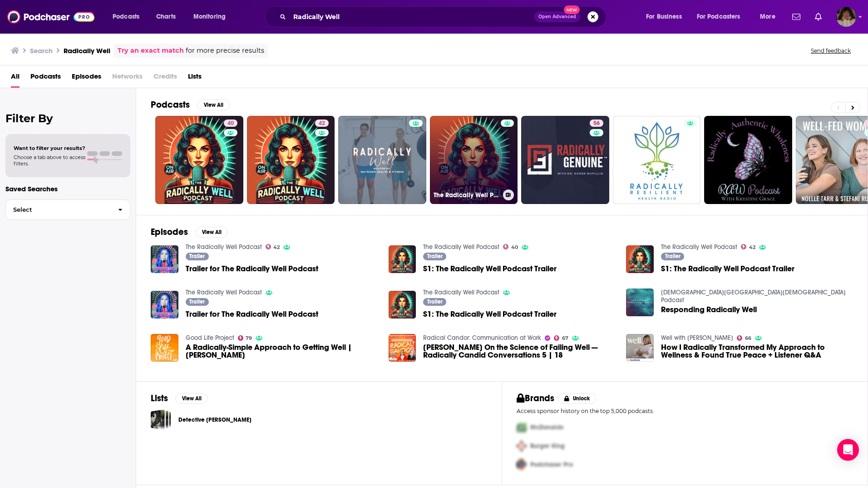  I want to click on span: Monitoring, so click(209, 17).